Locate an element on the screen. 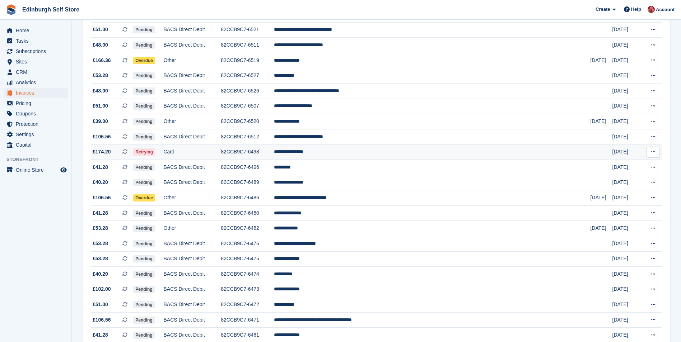  td: 82CCB9C7-6527 is located at coordinates (247, 76).